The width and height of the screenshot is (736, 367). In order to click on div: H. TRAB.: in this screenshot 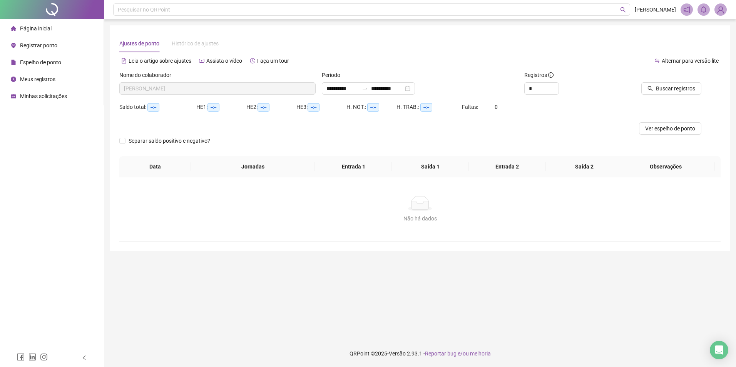, I will do `click(429, 107)`.